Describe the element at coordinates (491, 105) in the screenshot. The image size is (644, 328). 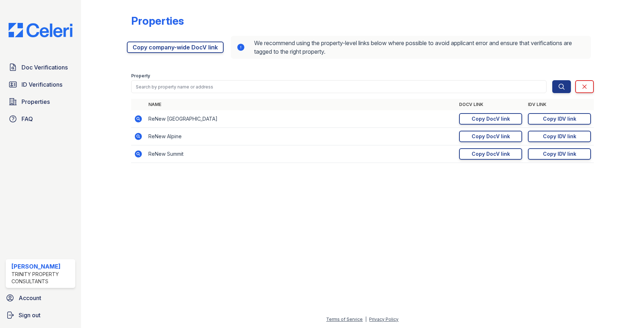
I see `th: DocV Link` at that location.